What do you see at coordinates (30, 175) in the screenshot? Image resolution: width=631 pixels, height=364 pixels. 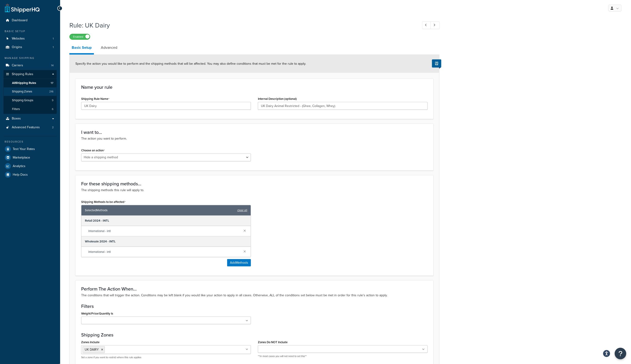 I see `li: Help Docs` at bounding box center [30, 175].